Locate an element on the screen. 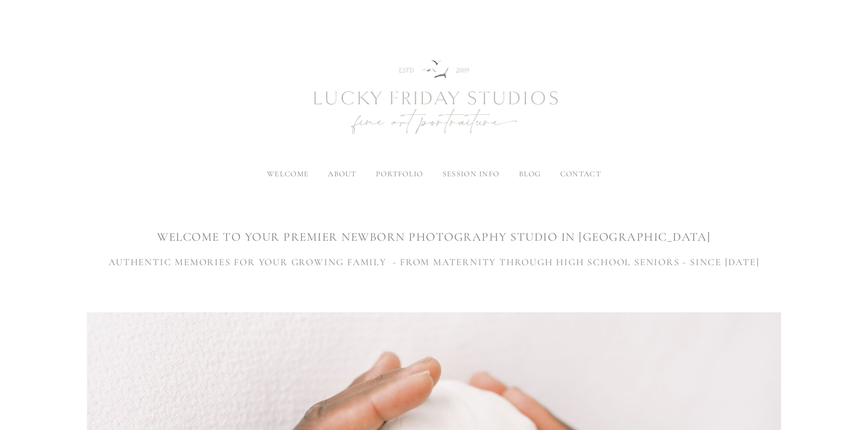 The height and width of the screenshot is (430, 868). span: contact is located at coordinates (580, 174).